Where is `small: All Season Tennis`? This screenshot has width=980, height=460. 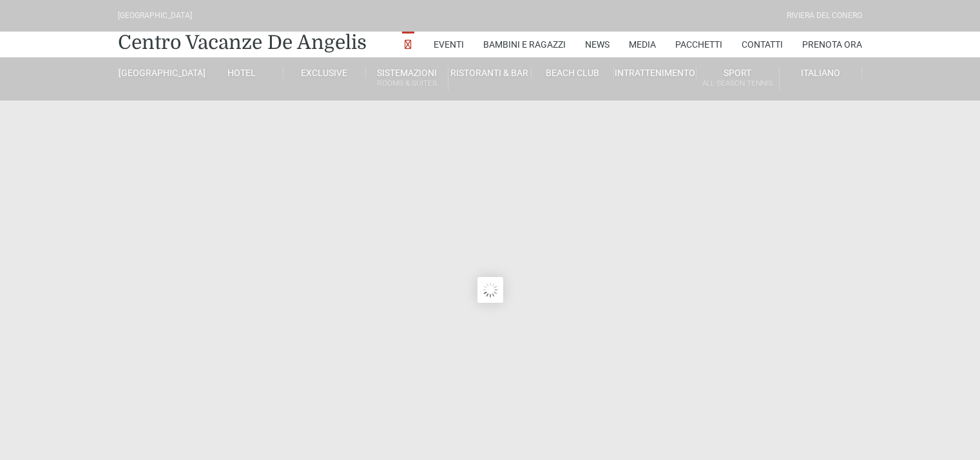
small: All Season Tennis is located at coordinates (737, 83).